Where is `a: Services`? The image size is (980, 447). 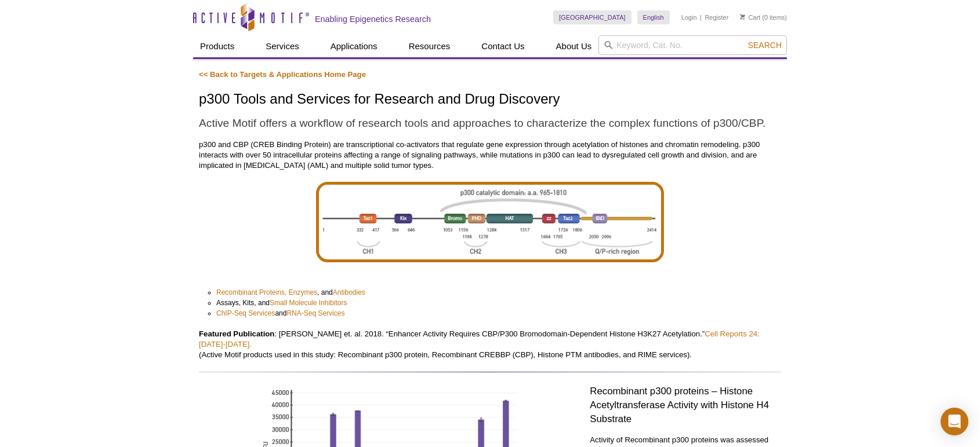
a: Services is located at coordinates (283, 47).